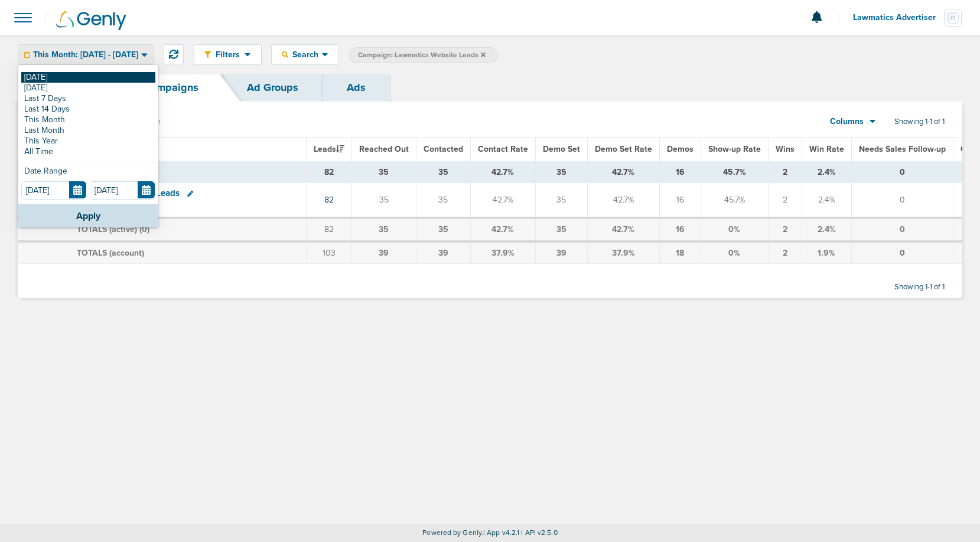 The height and width of the screenshot is (542, 980). What do you see at coordinates (422, 55) in the screenshot?
I see `span: Campaign: Lawmatics Website Leads` at bounding box center [422, 55].